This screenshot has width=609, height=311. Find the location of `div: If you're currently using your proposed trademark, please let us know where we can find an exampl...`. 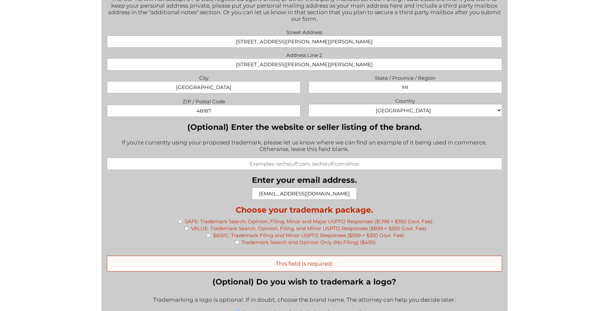

div: If you're currently using your proposed trademark, please let us know where we can find an exampl... is located at coordinates (304, 146).